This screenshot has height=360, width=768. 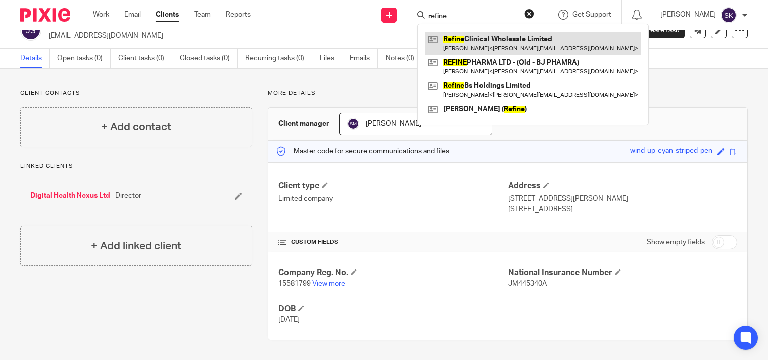 I want to click on p: Master code for secure communications and files, so click(x=362, y=151).